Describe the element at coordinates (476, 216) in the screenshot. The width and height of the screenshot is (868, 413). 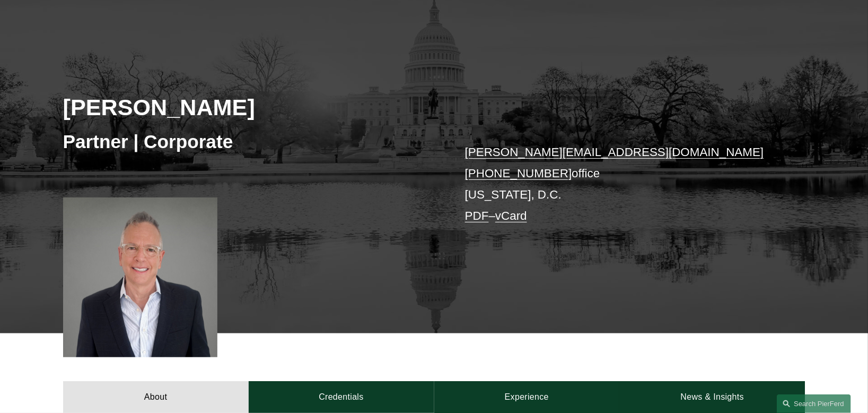
I see `a: PDF` at that location.